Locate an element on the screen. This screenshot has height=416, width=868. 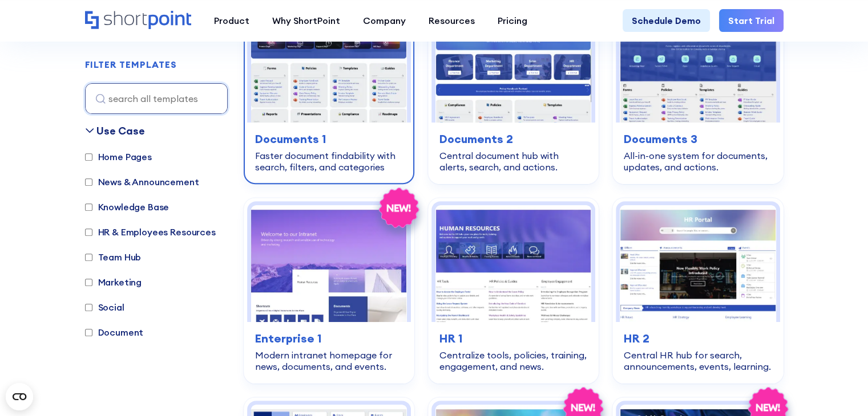
a: Home is located at coordinates (138, 20).